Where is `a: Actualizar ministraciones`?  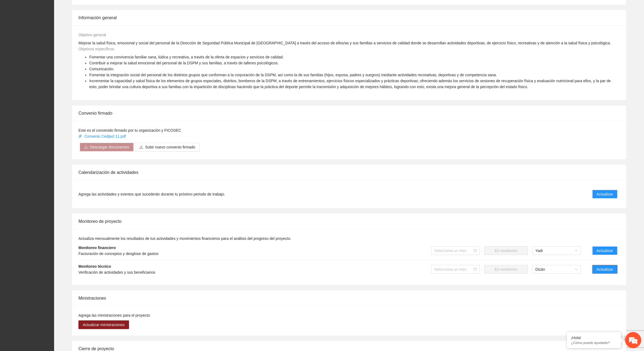 a: Actualizar ministraciones is located at coordinates (104, 325).